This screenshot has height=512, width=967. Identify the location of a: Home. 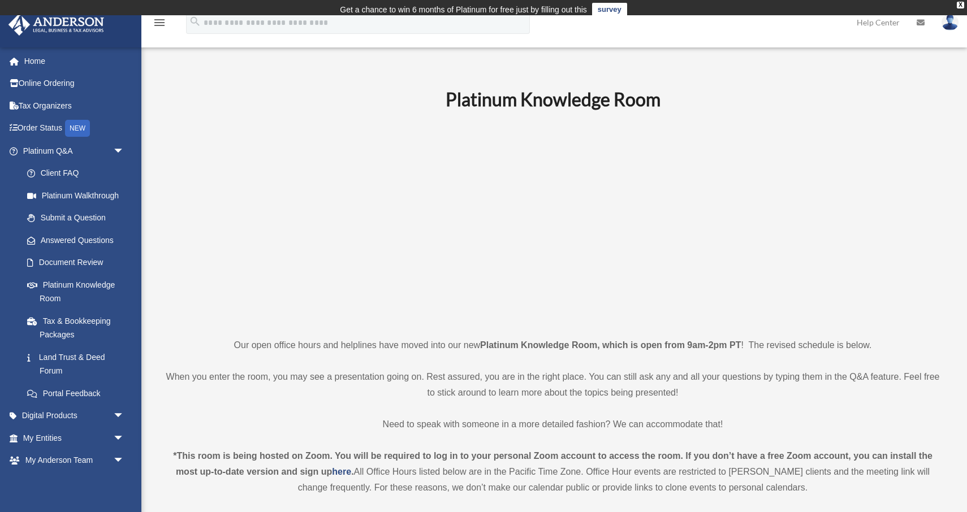
(75, 61).